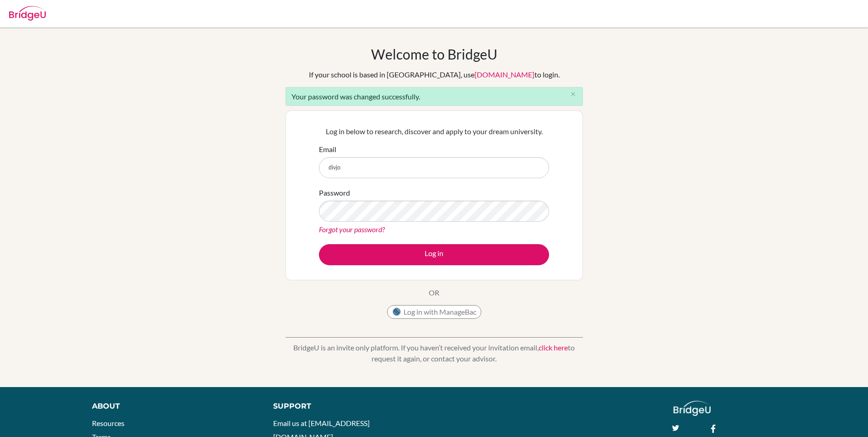  I want to click on label: Email, so click(327, 149).